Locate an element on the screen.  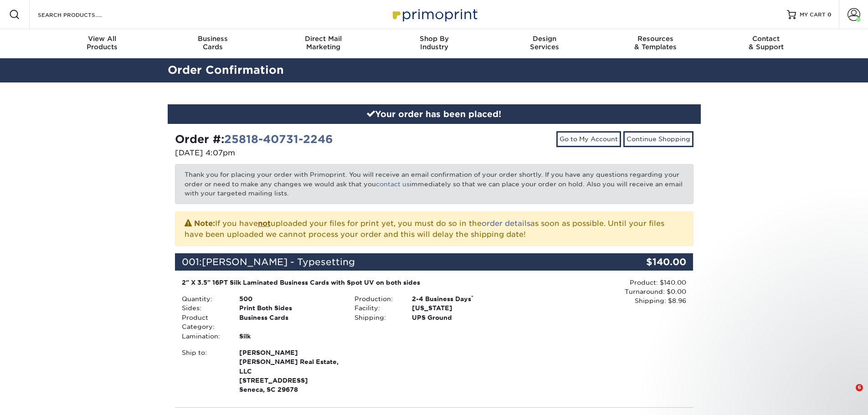
p: If you have uploaded your files for print yet, you must do so in the as soon as possible. Until y... is located at coordinates (434, 229).